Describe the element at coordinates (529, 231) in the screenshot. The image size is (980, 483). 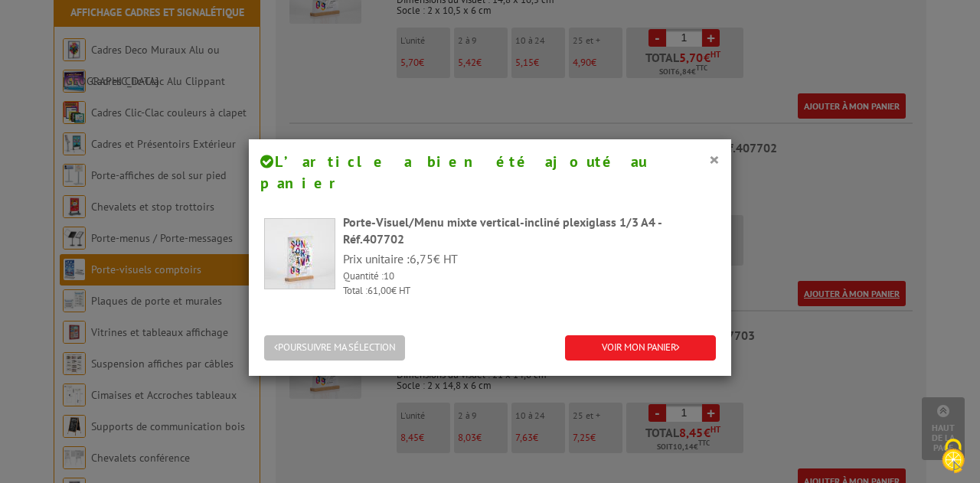
I see `div: Porte-Visuel/Menu mixte vertical-incliné plexiglass 1/3 A4 -` at that location.